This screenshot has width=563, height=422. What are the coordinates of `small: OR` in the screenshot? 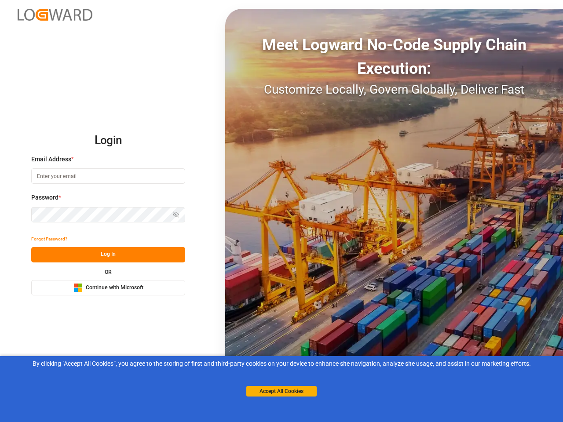 It's located at (108, 272).